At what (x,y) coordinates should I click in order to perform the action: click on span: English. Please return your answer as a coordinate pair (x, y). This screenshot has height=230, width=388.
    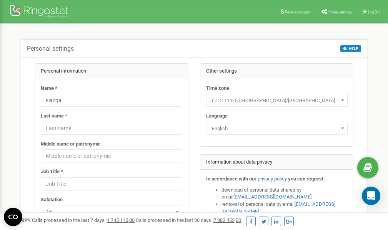
    Looking at the image, I should click on (277, 129).